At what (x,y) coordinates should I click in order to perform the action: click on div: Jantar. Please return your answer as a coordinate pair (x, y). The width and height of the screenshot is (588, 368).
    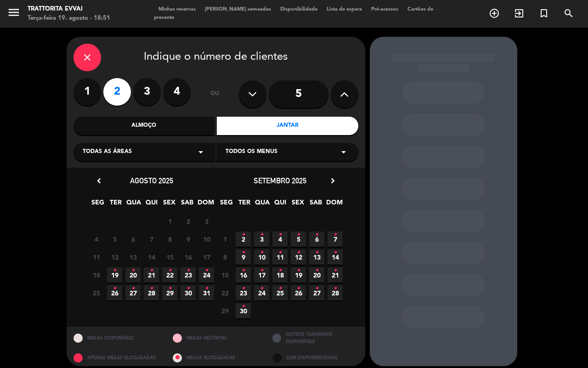
    Looking at the image, I should click on (288, 126).